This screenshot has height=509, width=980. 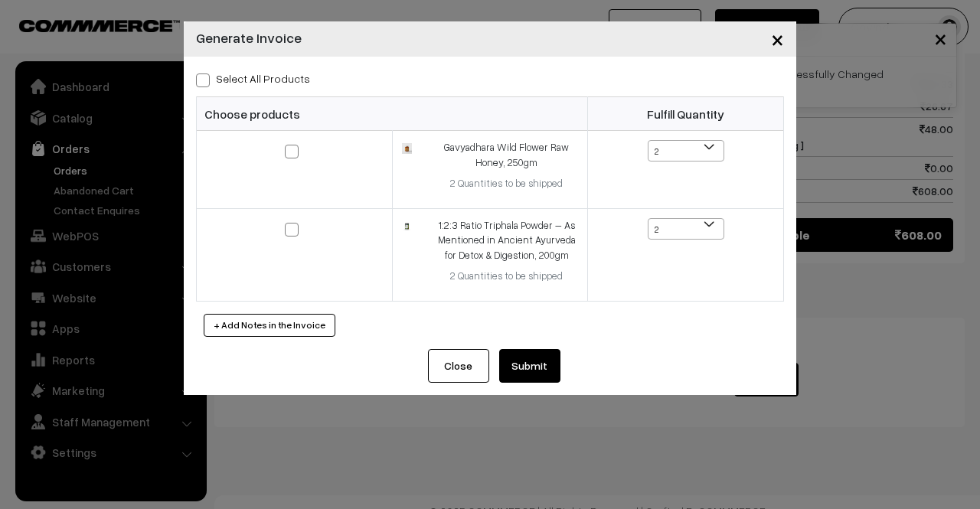 What do you see at coordinates (392, 114) in the screenshot?
I see `th: Choose products` at bounding box center [392, 114].